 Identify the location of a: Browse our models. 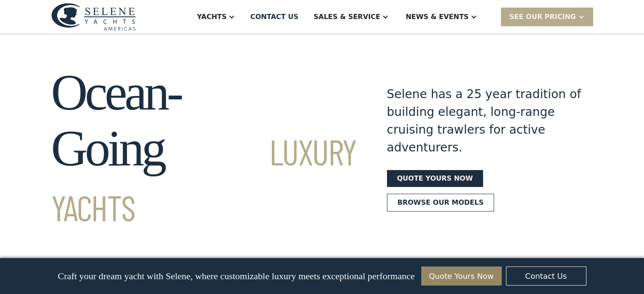
(441, 202).